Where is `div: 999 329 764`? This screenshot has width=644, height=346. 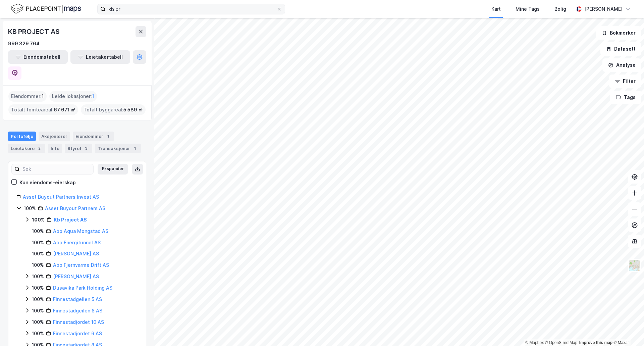 div: 999 329 764 is located at coordinates (23, 43).